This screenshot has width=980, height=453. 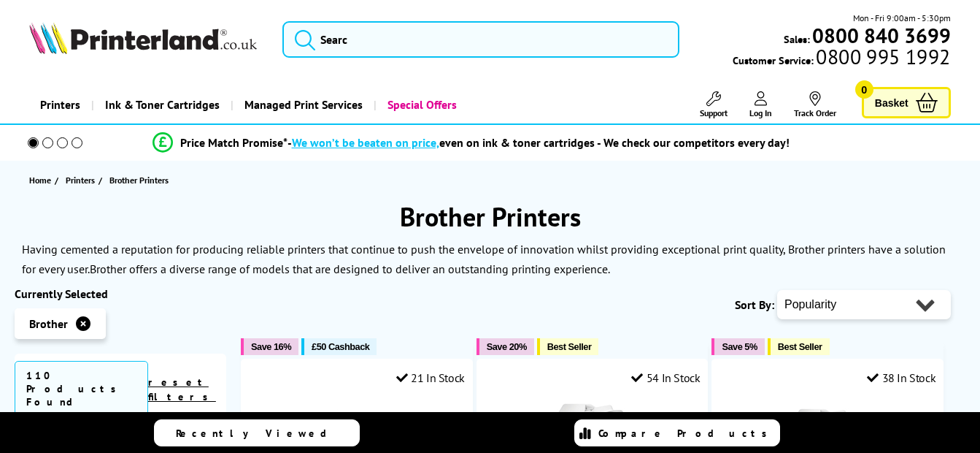 What do you see at coordinates (882, 56) in the screenshot?
I see `span: 0800 995 1992` at bounding box center [882, 56].